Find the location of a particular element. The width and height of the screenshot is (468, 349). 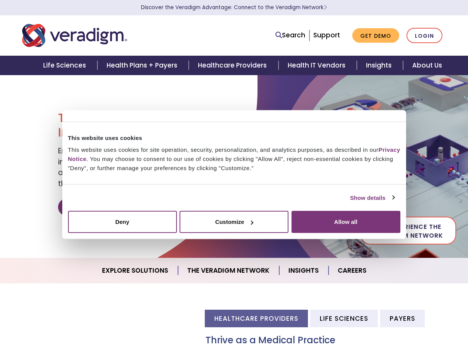

li: Life Sciences is located at coordinates (343, 318).